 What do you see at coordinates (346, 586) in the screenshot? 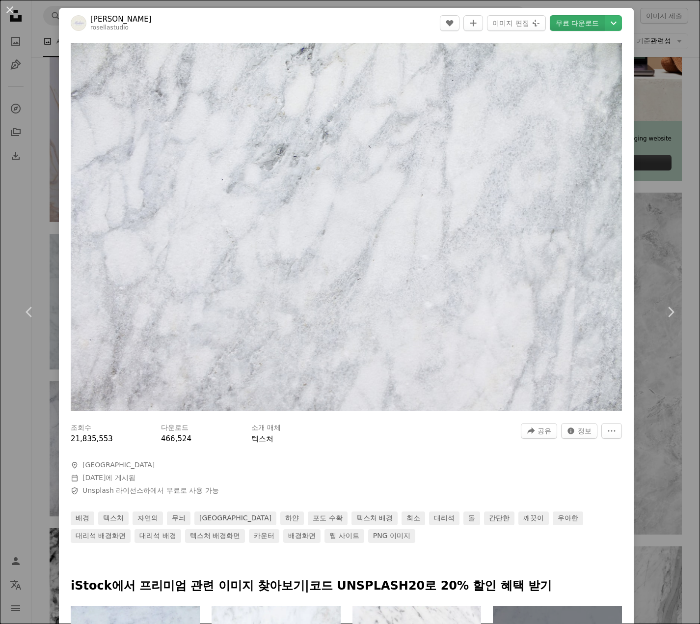
I see `p: iStock에서 프리미엄 관련 이미지 찾아보기 | 코드 UNSPLASH20로 20% 할인 혜택 받기` at bounding box center [346, 586].